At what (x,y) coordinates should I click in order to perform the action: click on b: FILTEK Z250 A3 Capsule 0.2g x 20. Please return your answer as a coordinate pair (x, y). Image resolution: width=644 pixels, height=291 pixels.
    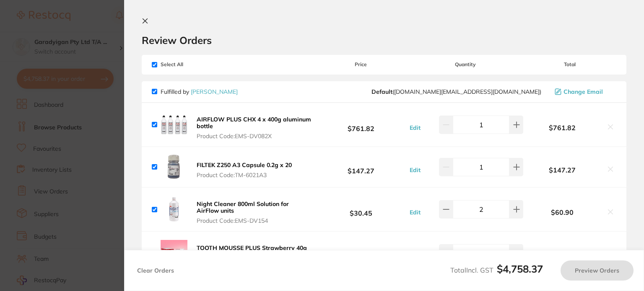
    Looking at the image, I should click on (244, 165).